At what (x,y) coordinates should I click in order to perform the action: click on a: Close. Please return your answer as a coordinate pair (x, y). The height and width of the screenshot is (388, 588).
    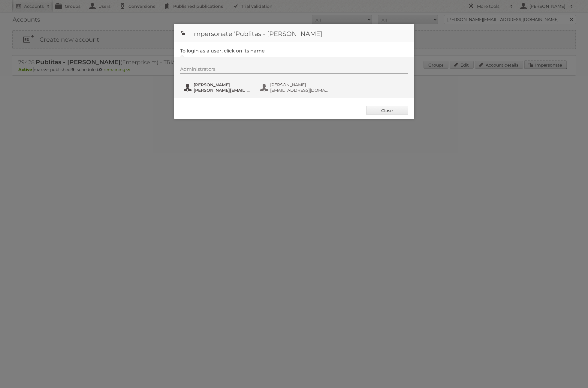
    Looking at the image, I should click on (387, 110).